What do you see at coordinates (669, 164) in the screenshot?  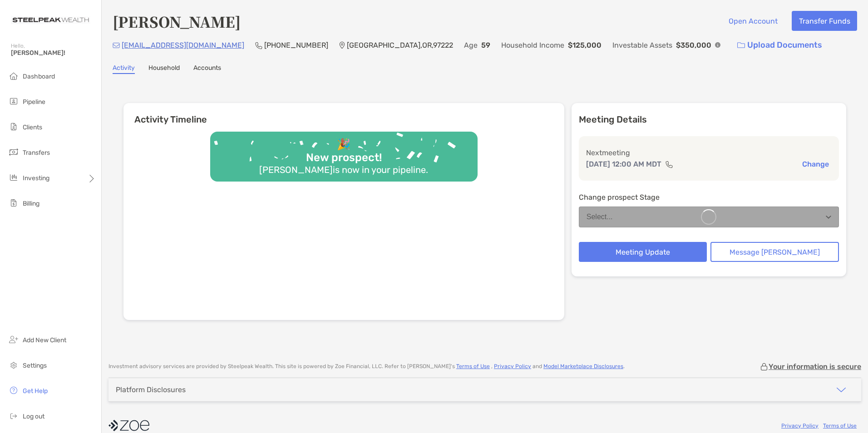 I see `img: communication type` at bounding box center [669, 164].